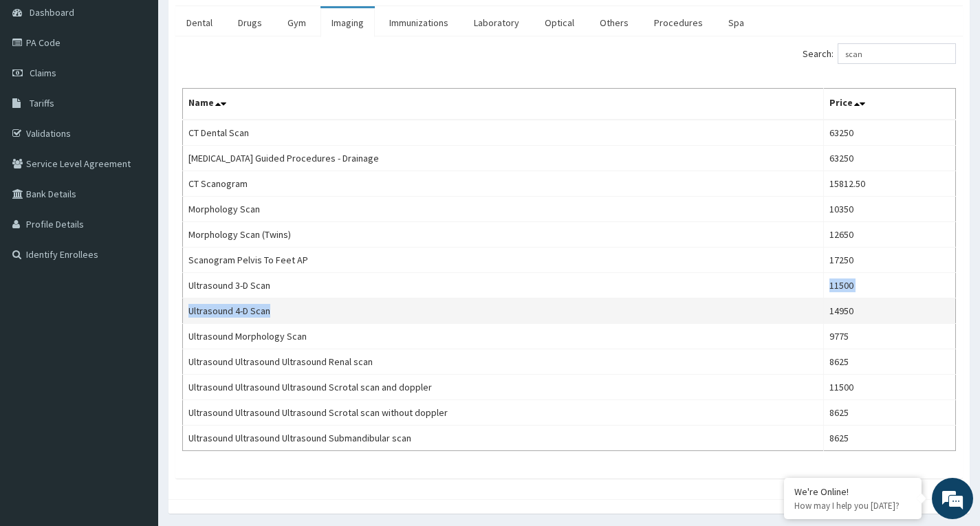 The height and width of the screenshot is (526, 980). What do you see at coordinates (853, 506) in the screenshot?
I see `p: How may I help you today?` at bounding box center [853, 506].